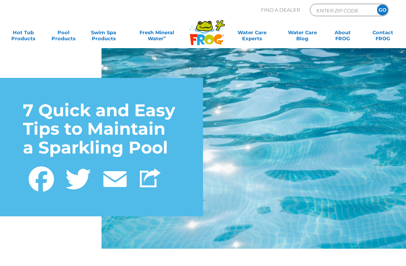 The width and height of the screenshot is (406, 266). What do you see at coordinates (102, 129) in the screenshot?
I see `h1: 7 Quick and Easy Tips to Maintain a Sparkling Pool` at bounding box center [102, 129].